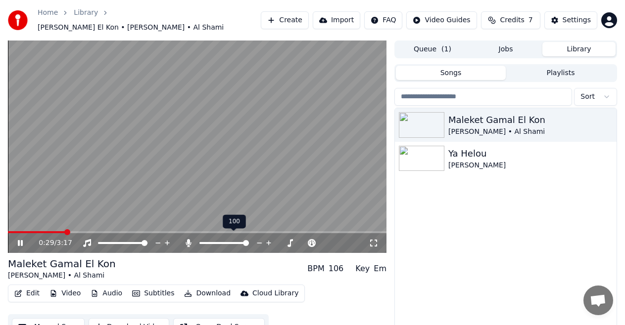 The height and width of the screenshot is (325, 625). Describe the element at coordinates (18, 20) in the screenshot. I see `img: youka` at that location.